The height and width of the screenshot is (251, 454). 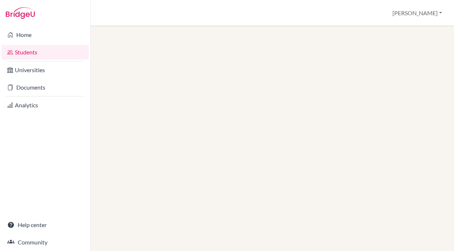 I want to click on a: Students, so click(x=45, y=52).